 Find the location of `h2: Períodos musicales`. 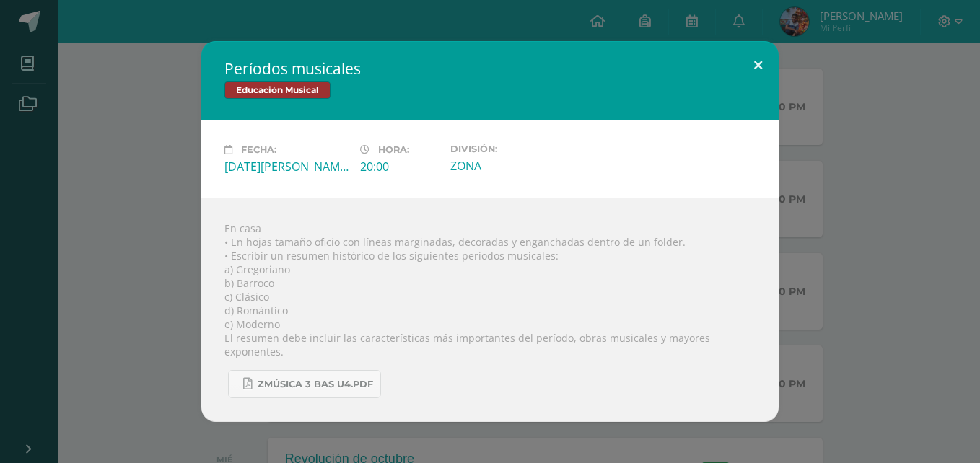

h2: Períodos musicales is located at coordinates (490, 69).